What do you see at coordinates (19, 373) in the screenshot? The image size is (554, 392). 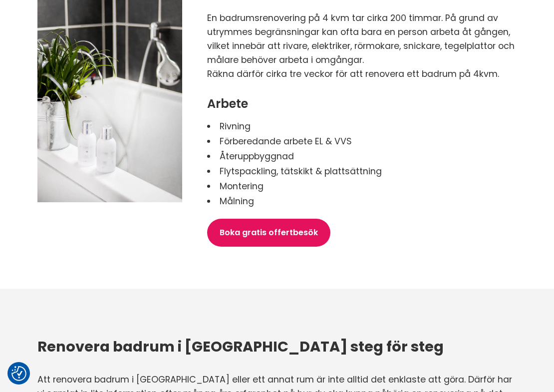 I see `img: Revisit consent button` at bounding box center [19, 373].